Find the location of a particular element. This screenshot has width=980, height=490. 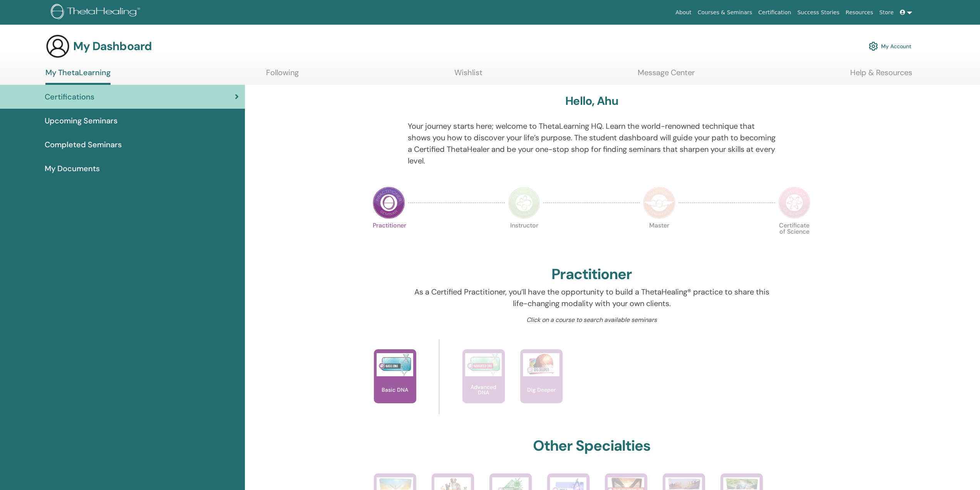

span: Completed Seminars is located at coordinates (83, 144).